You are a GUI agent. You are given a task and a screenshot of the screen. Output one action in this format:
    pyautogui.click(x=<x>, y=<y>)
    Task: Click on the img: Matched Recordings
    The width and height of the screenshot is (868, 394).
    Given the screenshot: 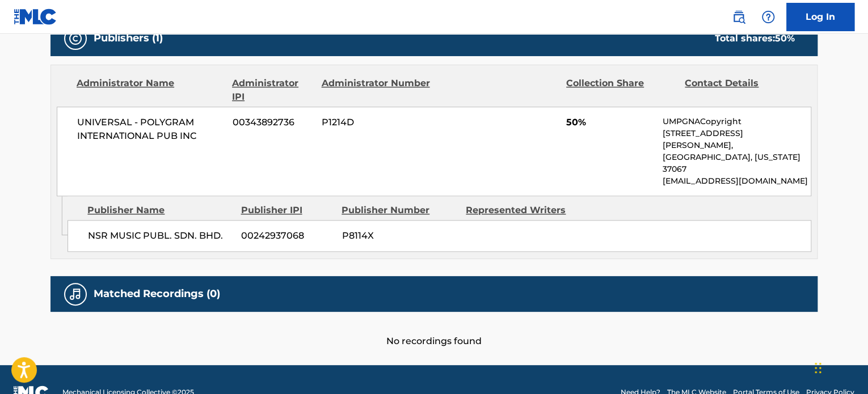 What is the action you would take?
    pyautogui.click(x=75, y=294)
    